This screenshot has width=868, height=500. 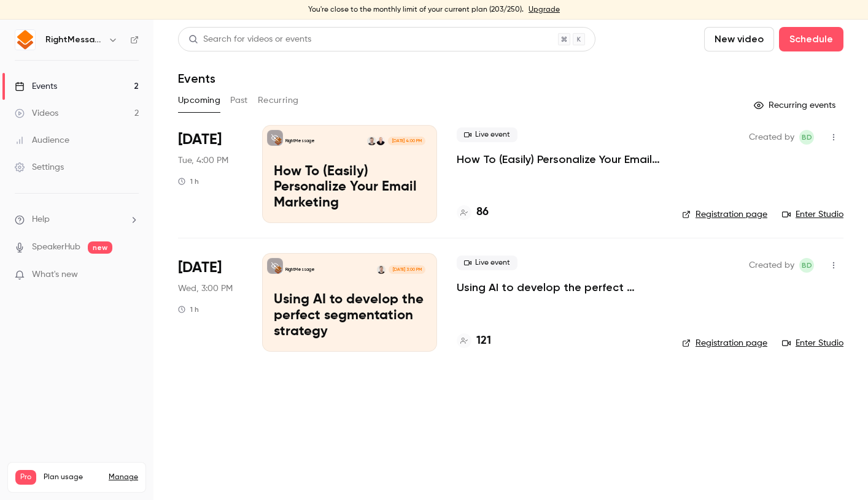 What do you see at coordinates (250, 39) in the screenshot?
I see `div: Search for videos or events` at bounding box center [250, 39].